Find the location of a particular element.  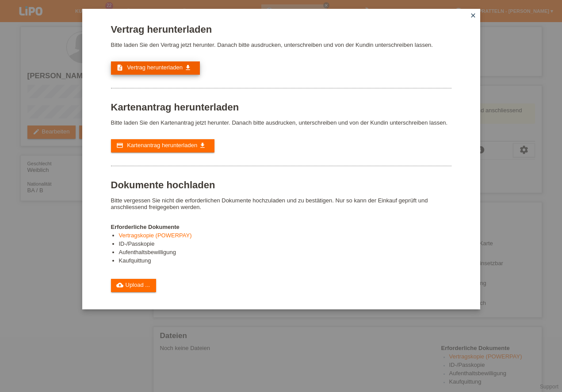

h4: Erforderliche Dokumente is located at coordinates (281, 227).